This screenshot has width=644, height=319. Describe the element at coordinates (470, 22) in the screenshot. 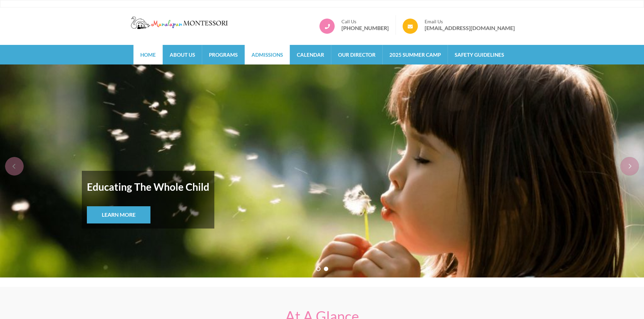

I see `span: Email Us` at that location.